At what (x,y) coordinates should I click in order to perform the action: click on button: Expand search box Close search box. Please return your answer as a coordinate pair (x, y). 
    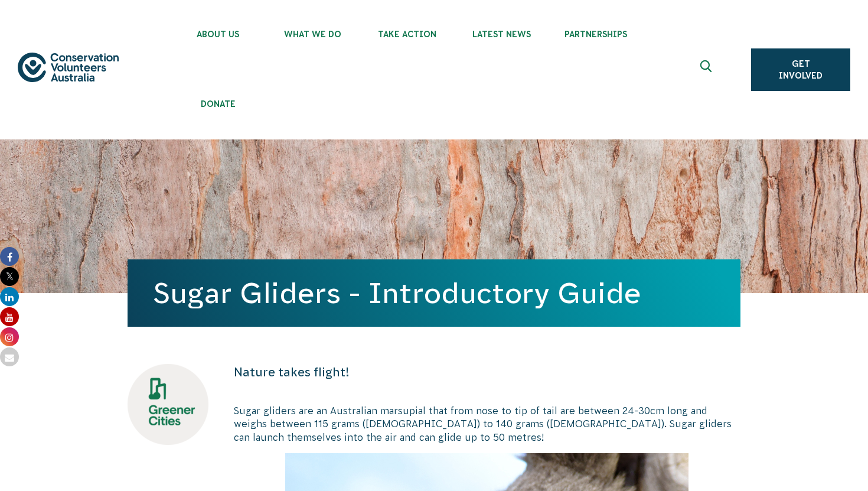
    Looking at the image, I should click on (707, 69).